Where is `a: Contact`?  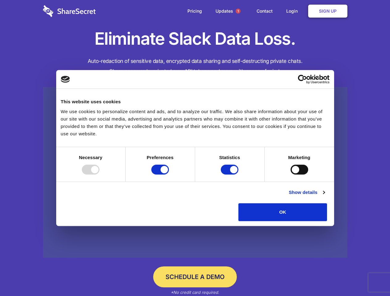 a: Contact is located at coordinates (264, 11).